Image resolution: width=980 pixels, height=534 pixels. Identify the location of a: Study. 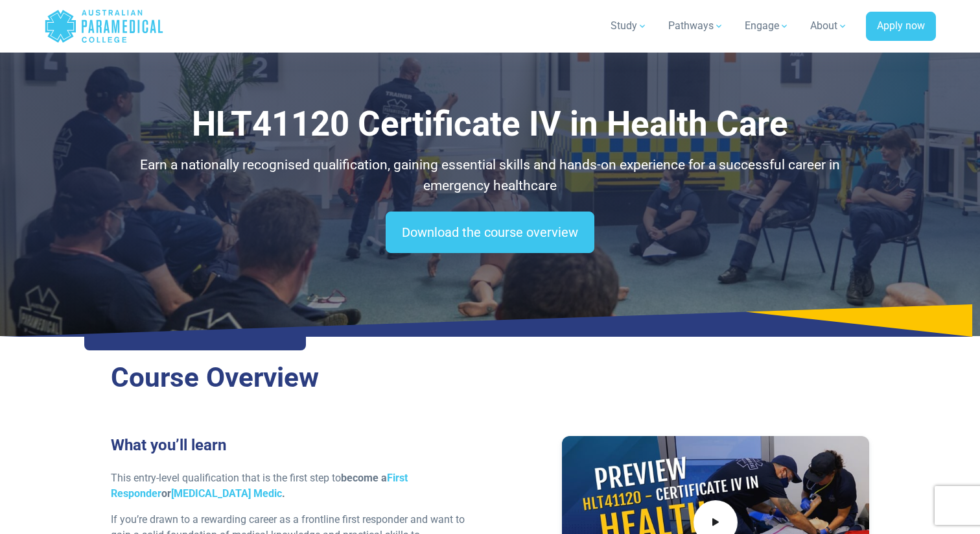
(629, 26).